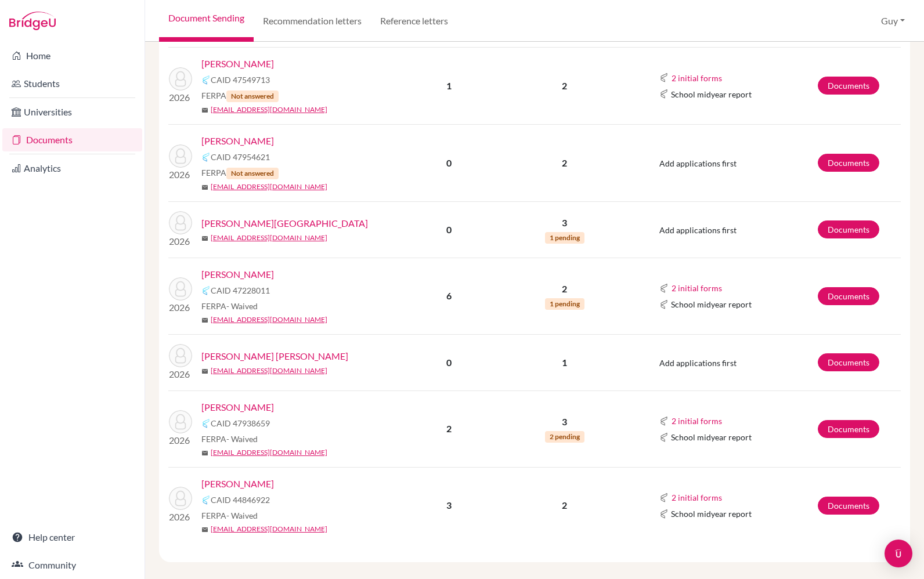  Describe the element at coordinates (240, 499) in the screenshot. I see `span: CAID 44846922` at that location.